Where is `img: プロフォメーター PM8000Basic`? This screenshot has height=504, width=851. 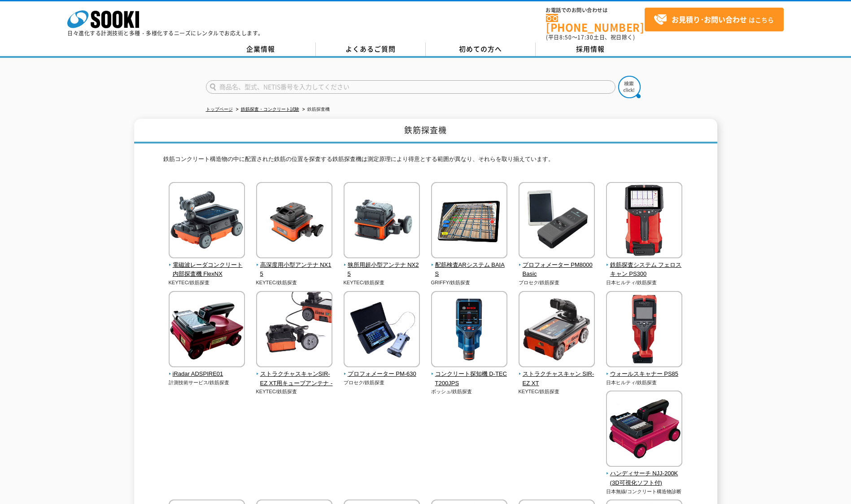 img: プロフォメーター PM8000Basic is located at coordinates (557, 221).